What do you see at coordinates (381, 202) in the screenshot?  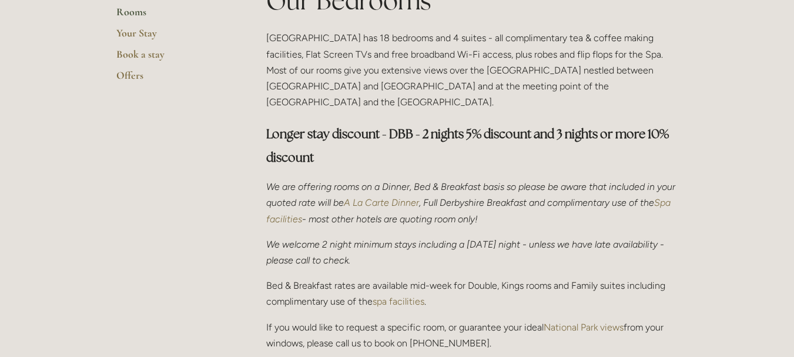 I see `a: A La Carte Dinner` at bounding box center [381, 202].